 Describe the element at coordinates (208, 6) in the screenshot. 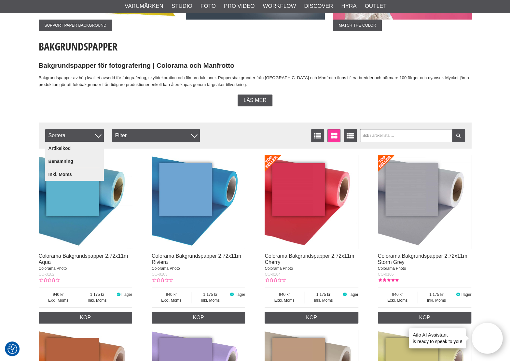

I see `a: Foto` at that location.